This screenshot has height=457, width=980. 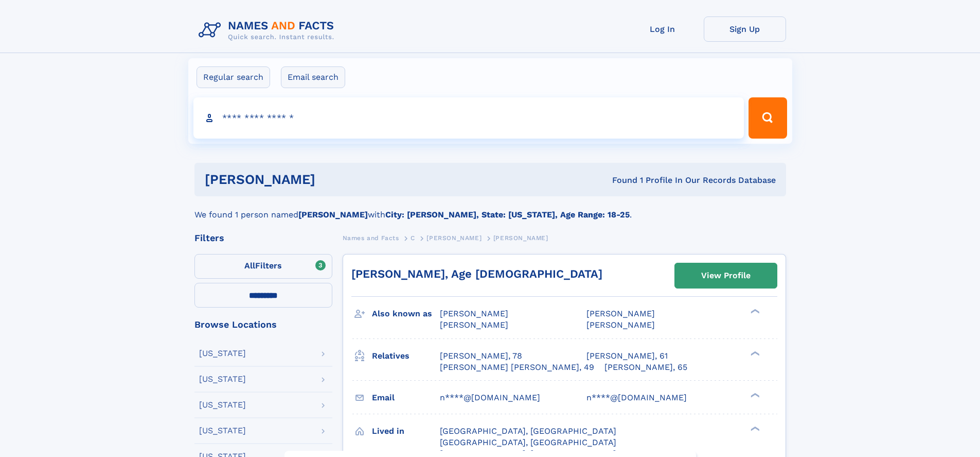 I want to click on a: View Profile, so click(x=726, y=275).